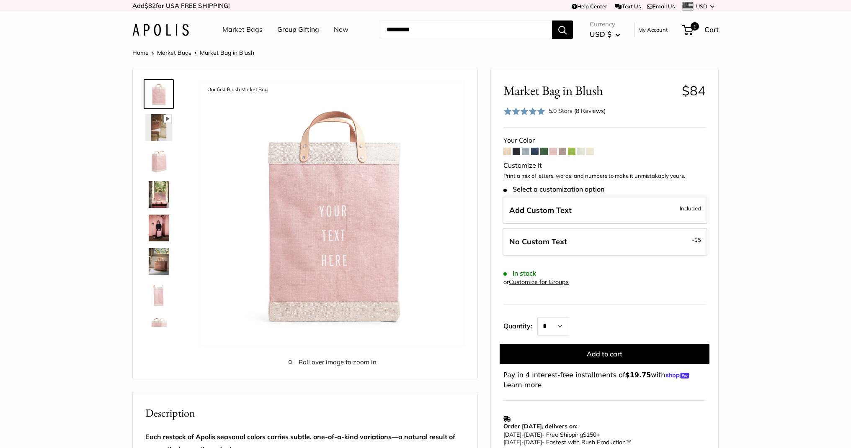  Describe the element at coordinates (466, 30) in the screenshot. I see `input: Search...` at that location.